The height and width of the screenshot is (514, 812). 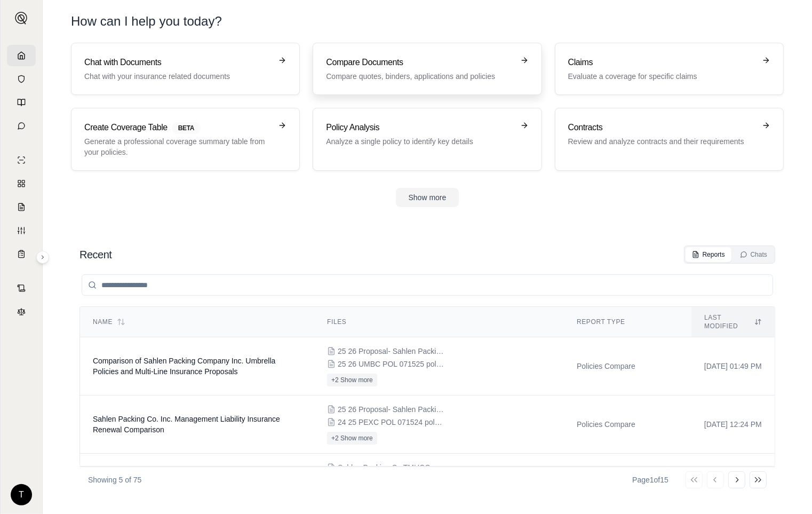 What do you see at coordinates (627, 322) in the screenshot?
I see `th: Report Type` at bounding box center [627, 322].